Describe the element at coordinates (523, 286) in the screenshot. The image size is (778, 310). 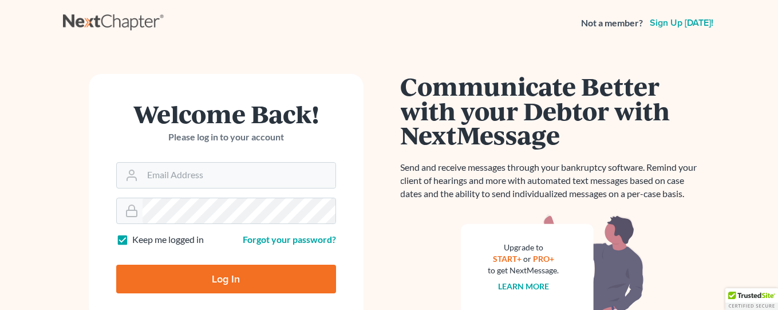
I see `a: Learn more` at that location.